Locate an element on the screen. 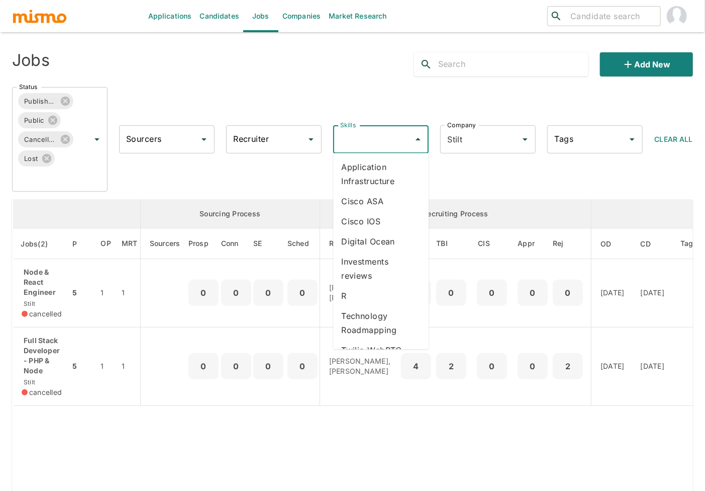 The width and height of the screenshot is (705, 491). th: Onboarding Date is located at coordinates (612, 243).